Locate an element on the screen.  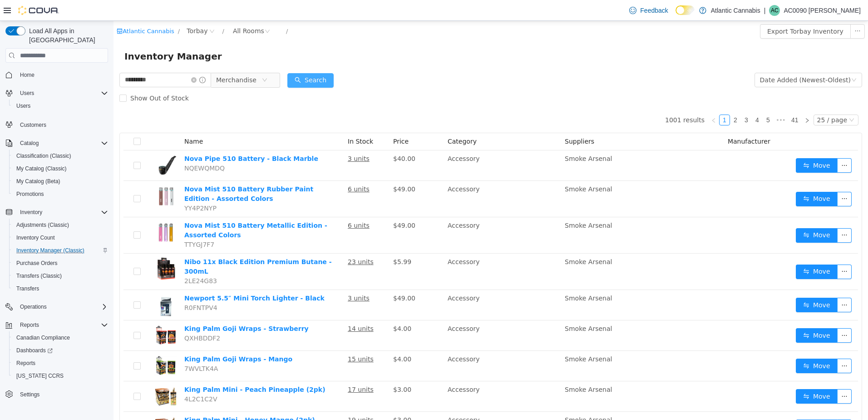
img: Cova is located at coordinates (38, 10).